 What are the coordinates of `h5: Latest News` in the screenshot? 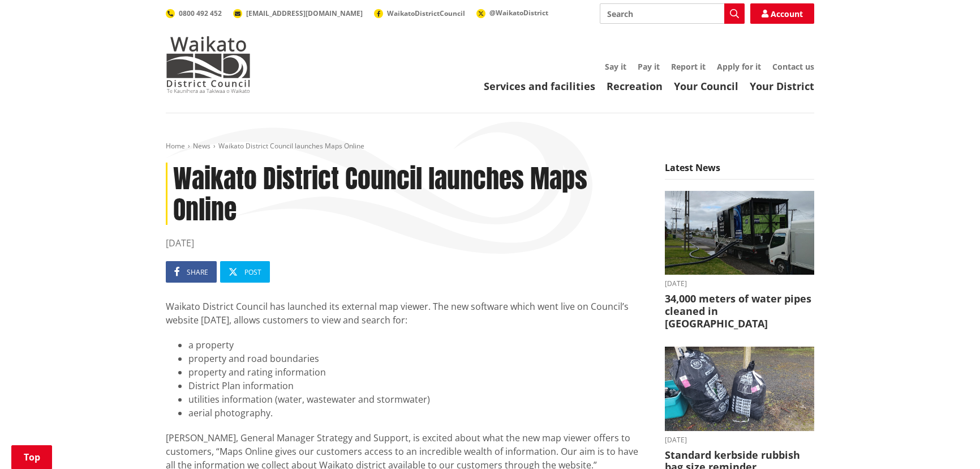 It's located at (739, 171).